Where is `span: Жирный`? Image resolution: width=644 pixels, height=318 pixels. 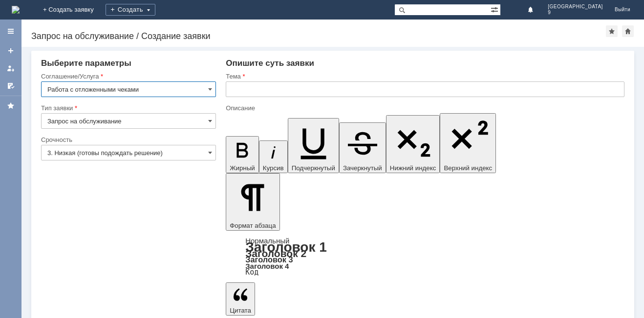 span: Жирный is located at coordinates (242, 168).